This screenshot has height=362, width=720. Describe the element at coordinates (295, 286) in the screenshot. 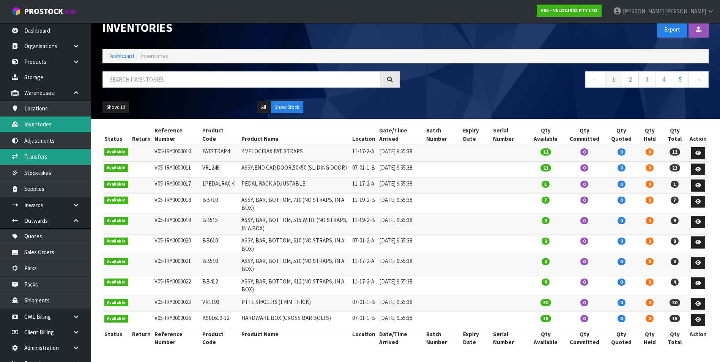

I see `td: ASSY, BAR, BOTTOM, 412 (NO STRAPS, IN A BOX)` at that location.